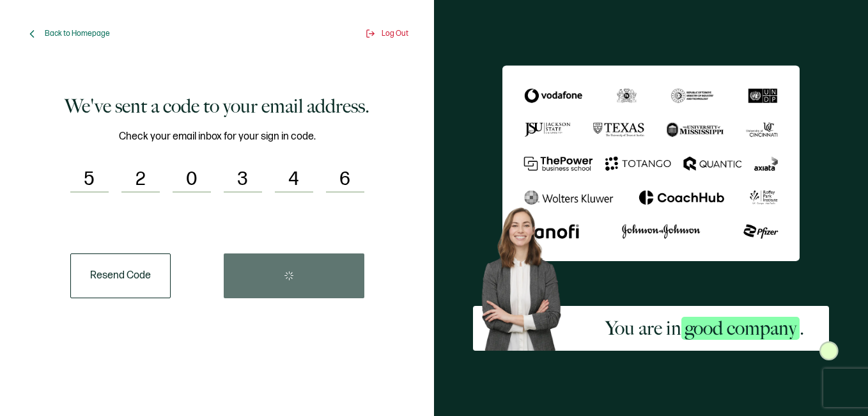 This screenshot has width=868, height=416. What do you see at coordinates (120, 276) in the screenshot?
I see `button: Resend Code` at bounding box center [120, 276].